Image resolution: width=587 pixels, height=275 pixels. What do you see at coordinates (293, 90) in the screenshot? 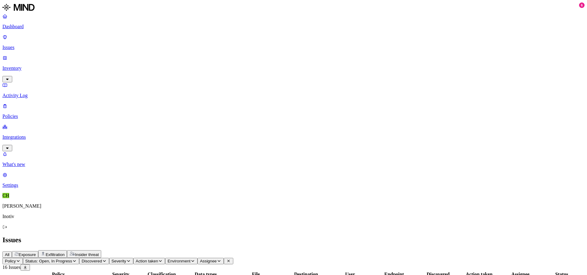
I see `a: Activity Log` at bounding box center [293, 90].